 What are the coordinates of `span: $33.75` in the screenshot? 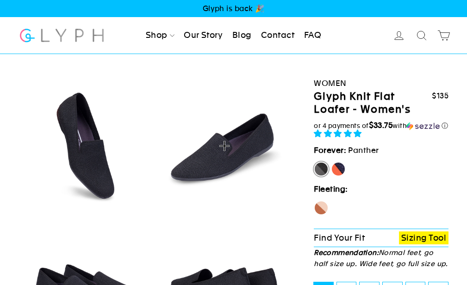 It's located at (381, 125).